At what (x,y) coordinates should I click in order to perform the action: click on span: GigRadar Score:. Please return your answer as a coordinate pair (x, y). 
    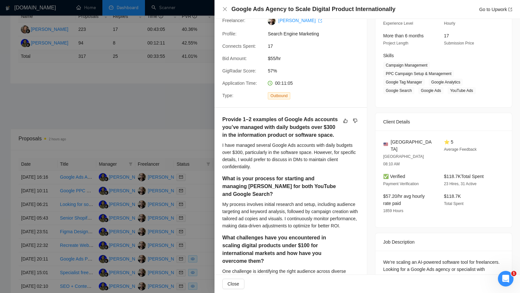
    Looking at the image, I should click on (239, 71).